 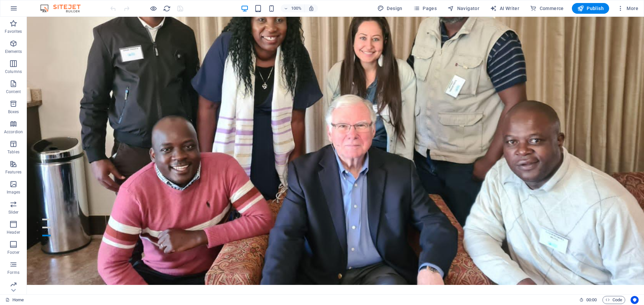 I want to click on span: 00 00, so click(x=592, y=300).